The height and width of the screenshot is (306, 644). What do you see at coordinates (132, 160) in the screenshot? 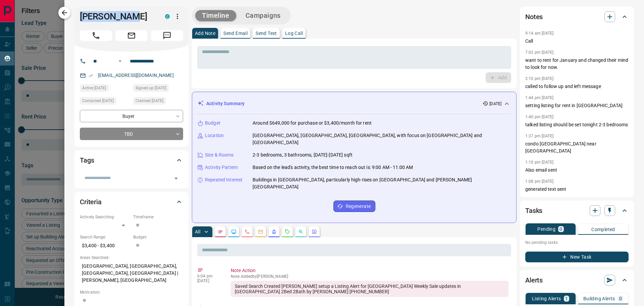
I see `div: Tags` at bounding box center [132, 160].